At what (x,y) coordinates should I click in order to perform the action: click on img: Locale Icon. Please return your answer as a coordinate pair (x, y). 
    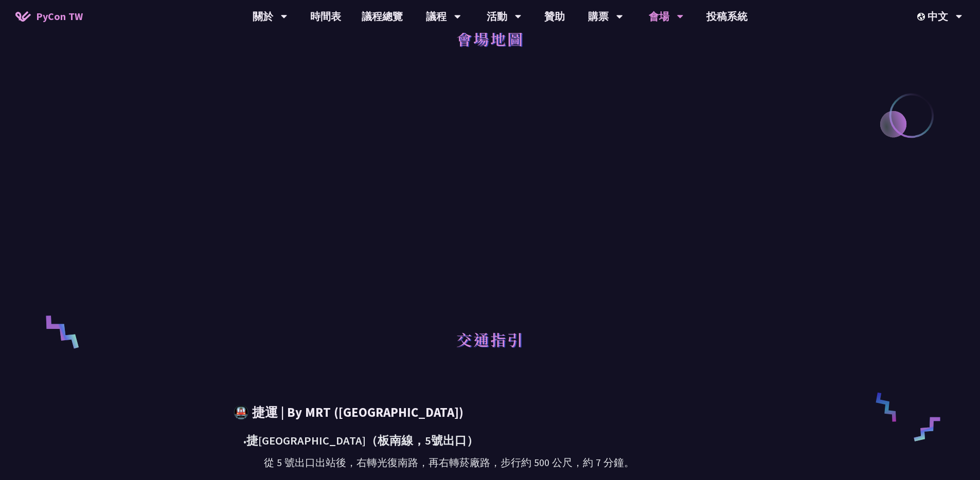
    Looking at the image, I should click on (922, 17).